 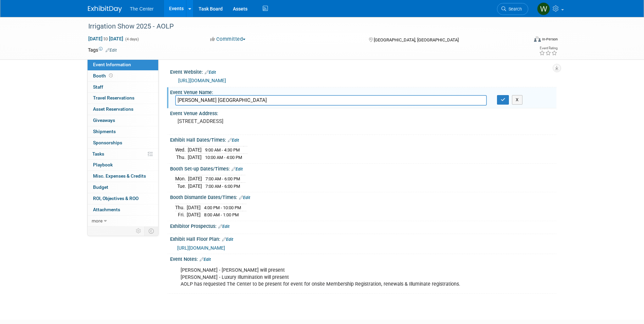 I want to click on a: Travel Reservations, so click(x=123, y=98).